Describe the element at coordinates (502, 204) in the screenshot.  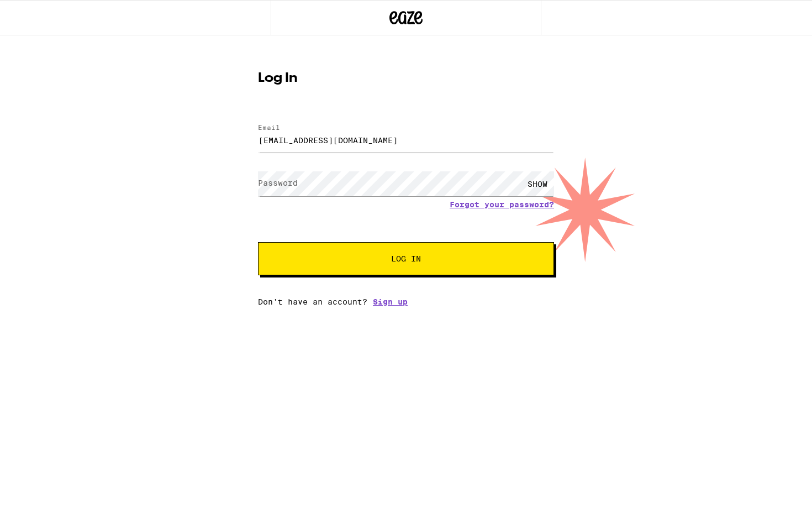
I see `a: Forgot your password?` at that location.